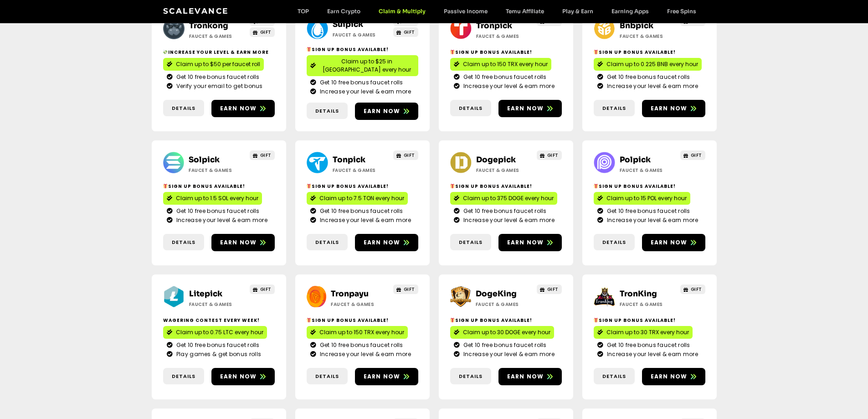  Describe the element at coordinates (652, 64) in the screenshot. I see `span: Claim up to 0.225 BNB every hour` at that location.